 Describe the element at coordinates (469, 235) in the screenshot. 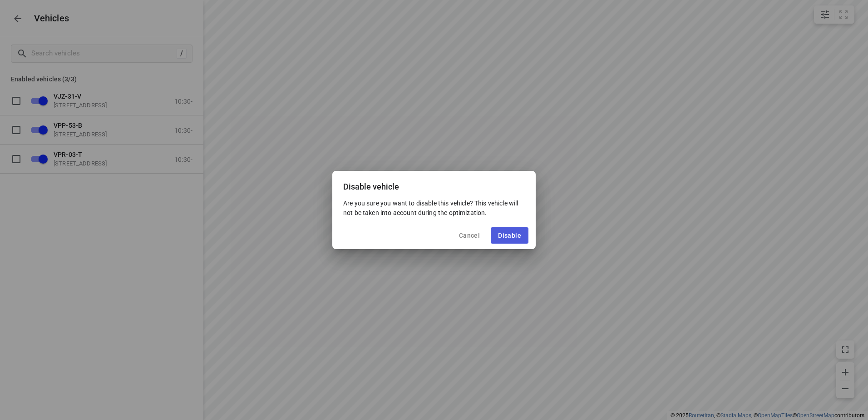

I see `button: Cancel` at that location.